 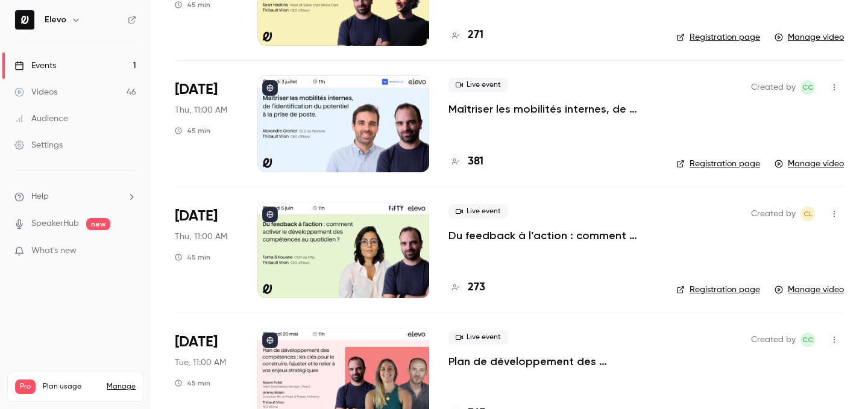 What do you see at coordinates (55, 223) in the screenshot?
I see `a: SpeakerHub` at bounding box center [55, 223].